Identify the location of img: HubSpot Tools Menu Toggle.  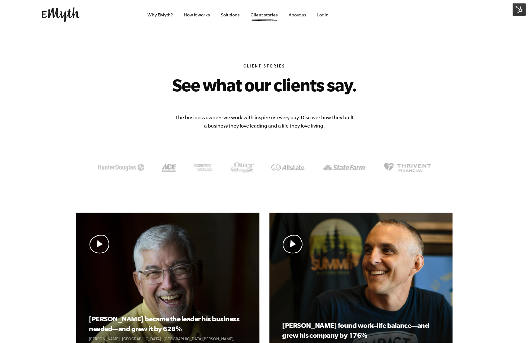
(519, 10).